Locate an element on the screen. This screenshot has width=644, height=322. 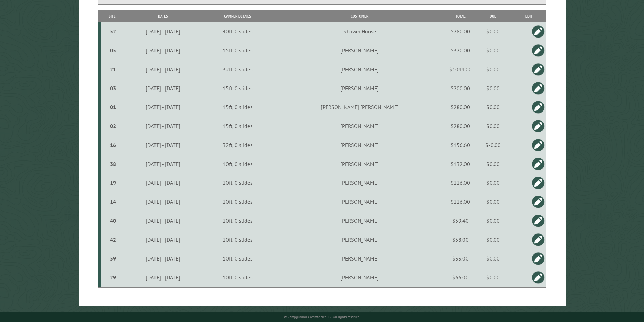
th: Dates is located at coordinates (162, 16).